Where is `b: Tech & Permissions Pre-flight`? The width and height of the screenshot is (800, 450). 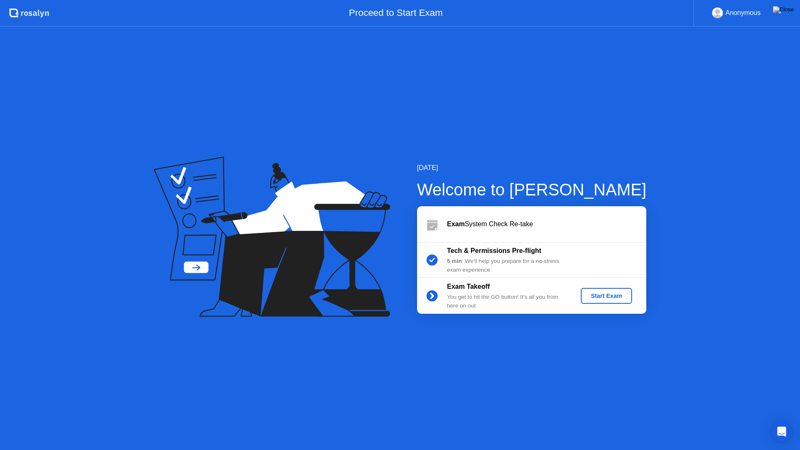 b: Tech & Permissions Pre-flight is located at coordinates (494, 251).